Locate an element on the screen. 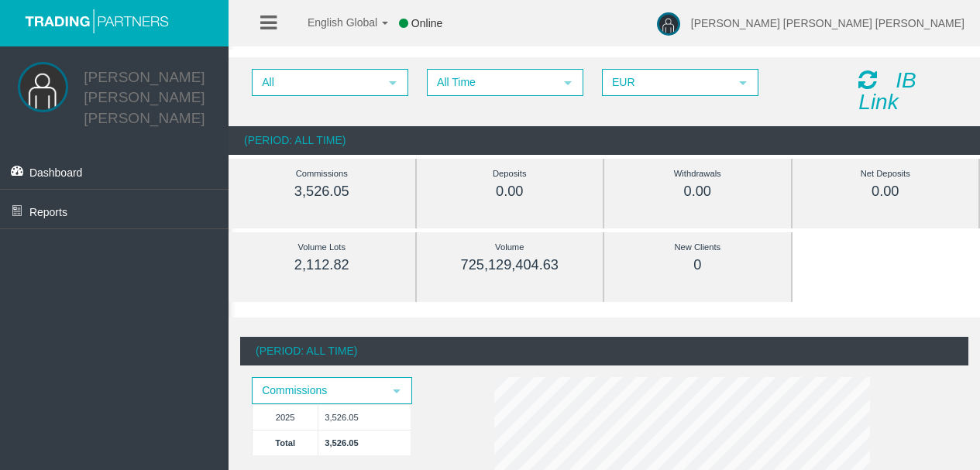 This screenshot has width=980, height=470. div: Deposits is located at coordinates (510, 174).